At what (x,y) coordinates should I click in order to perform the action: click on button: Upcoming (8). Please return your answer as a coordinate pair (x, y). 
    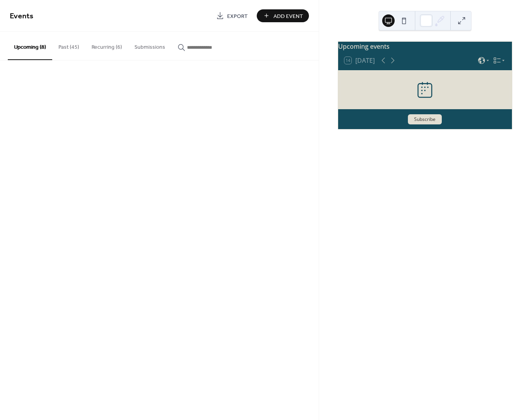
    Looking at the image, I should click on (30, 46).